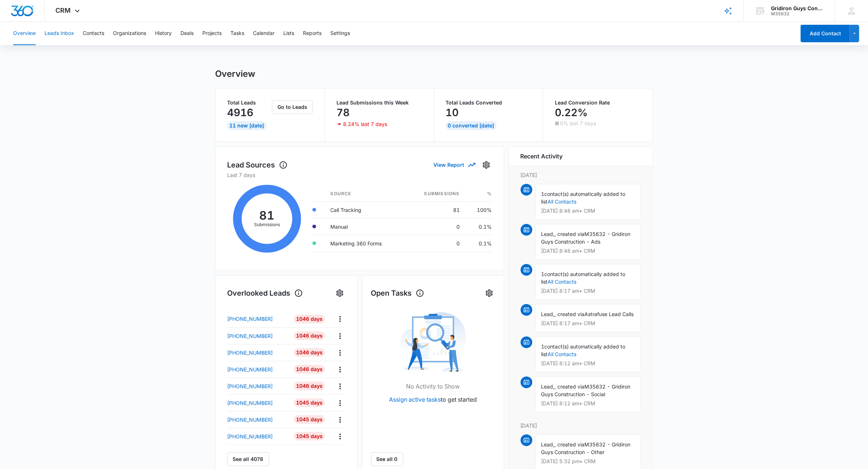 This screenshot has width=868, height=469. Describe the element at coordinates (571, 113) in the screenshot. I see `p: 0.22%` at that location.